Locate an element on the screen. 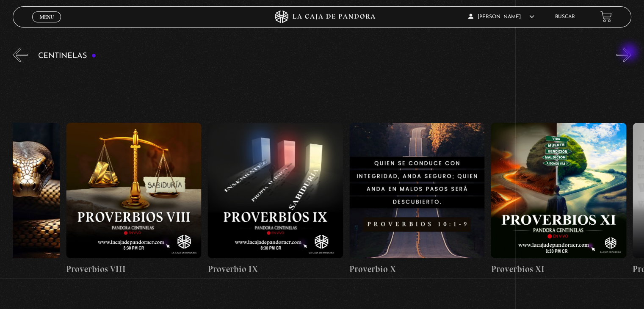 The image size is (644, 309). button: Next is located at coordinates (624, 54).